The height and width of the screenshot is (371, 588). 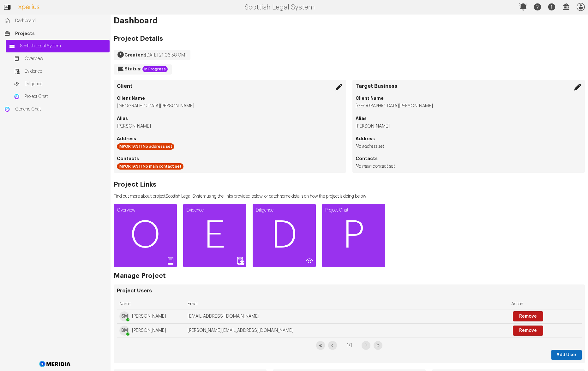 What do you see at coordinates (152, 39) in the screenshot?
I see `h2: Project Details` at bounding box center [152, 39].